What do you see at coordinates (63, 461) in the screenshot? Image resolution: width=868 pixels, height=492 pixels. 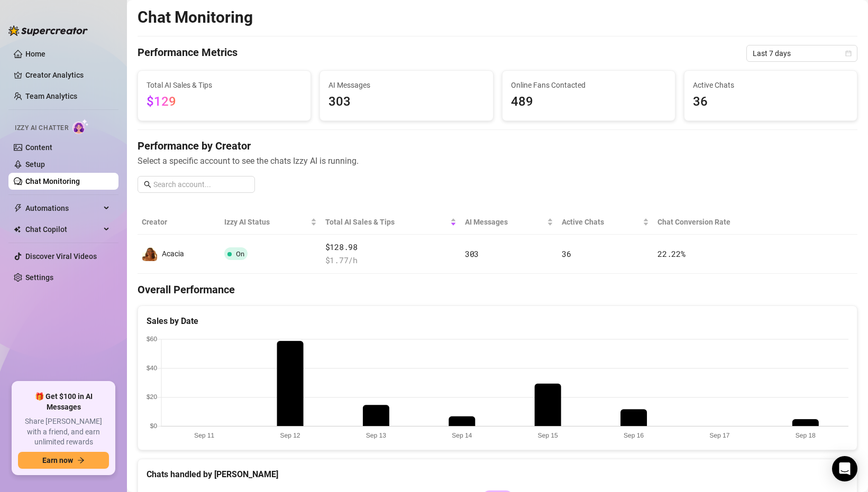 I see `button: Earn nowarrow-right` at bounding box center [63, 461].